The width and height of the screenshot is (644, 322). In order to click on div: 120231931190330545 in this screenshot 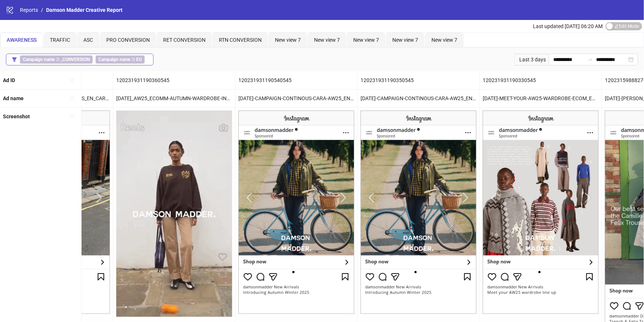, I will do `click(540, 80)`.